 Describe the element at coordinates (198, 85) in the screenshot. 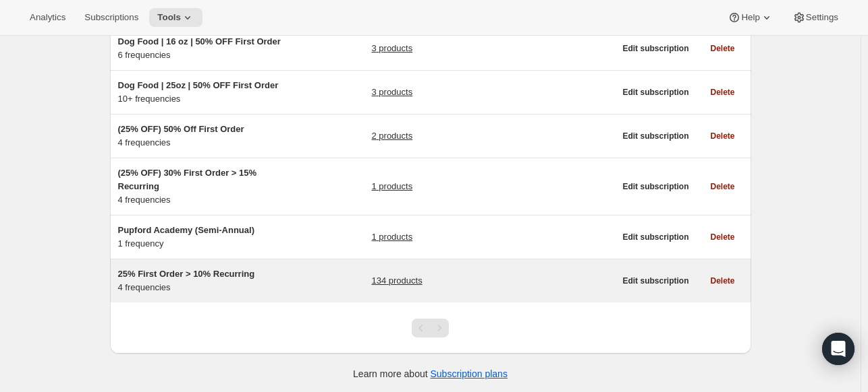

I see `span: Dog Food | 25oz | 50% OFF First Order` at that location.